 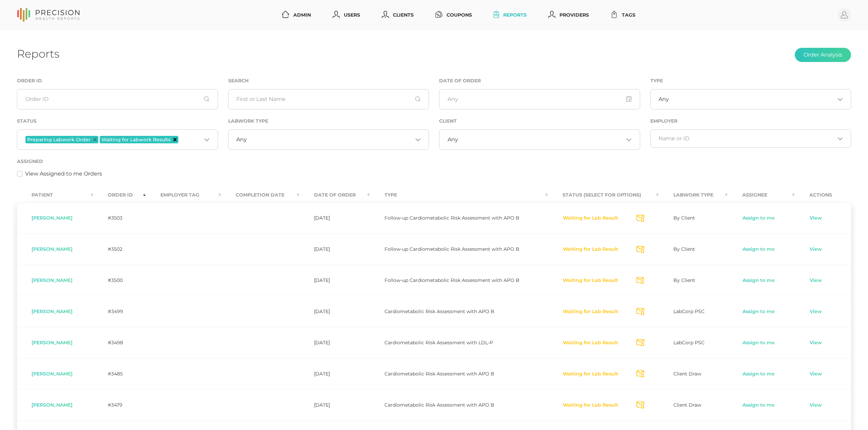 What do you see at coordinates (260, 195) in the screenshot?
I see `th: Completion Date : activate to sort column ascending` at bounding box center [260, 195].